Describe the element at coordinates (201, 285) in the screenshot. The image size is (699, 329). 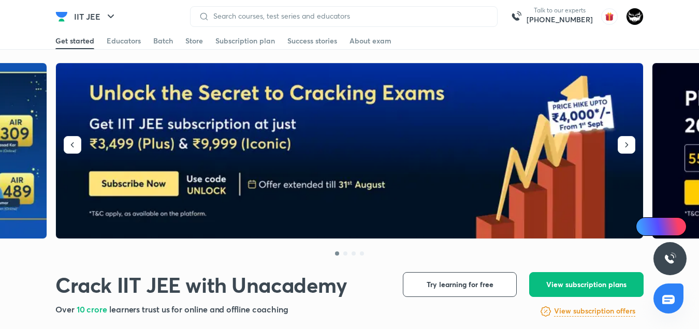
I see `h1: Crack IIT JEE with Unacademy` at that location.